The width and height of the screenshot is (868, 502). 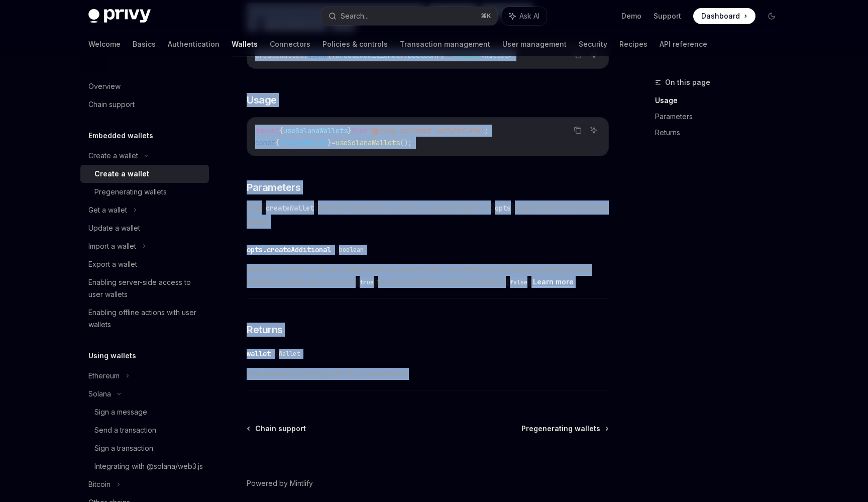 What do you see at coordinates (303, 143) in the screenshot?
I see `span: createWallet` at bounding box center [303, 143].